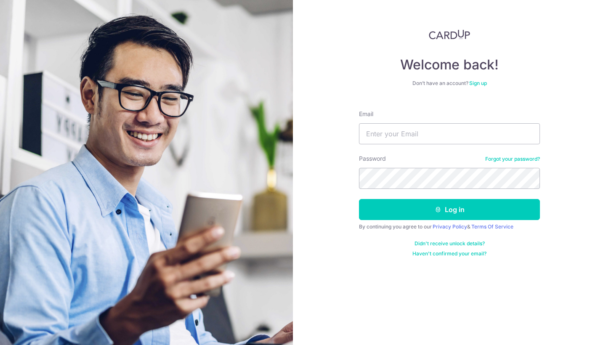  Describe the element at coordinates (372, 159) in the screenshot. I see `label: Password` at that location.